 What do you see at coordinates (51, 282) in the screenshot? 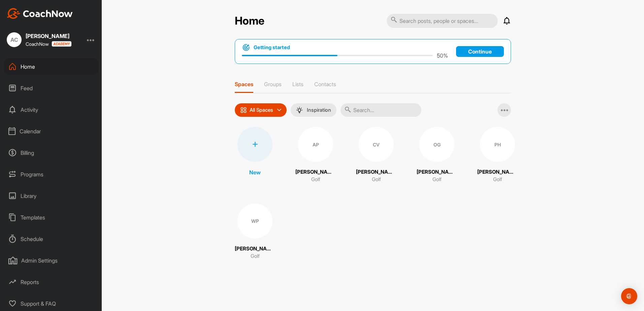
I see `div: Reports` at bounding box center [51, 282].